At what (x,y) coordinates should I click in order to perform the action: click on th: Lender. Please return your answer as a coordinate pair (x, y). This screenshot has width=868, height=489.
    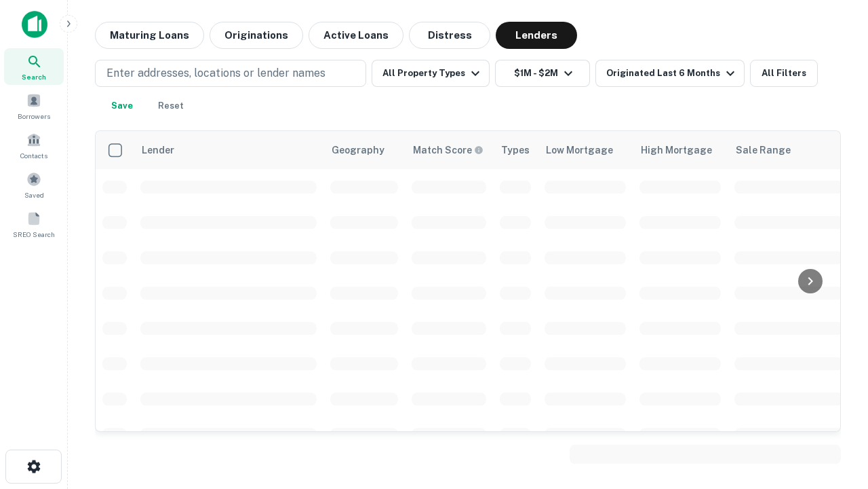
    Looking at the image, I should click on (228, 150).